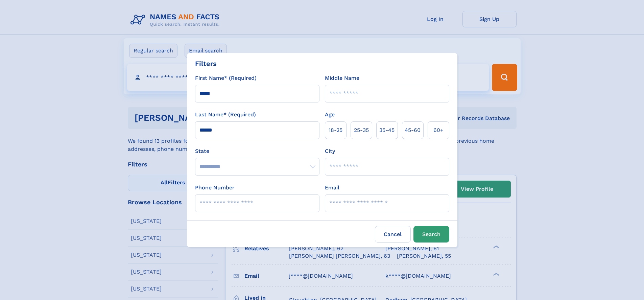 This screenshot has width=644, height=300. Describe the element at coordinates (412, 130) in the screenshot. I see `span: 45‑60` at that location.